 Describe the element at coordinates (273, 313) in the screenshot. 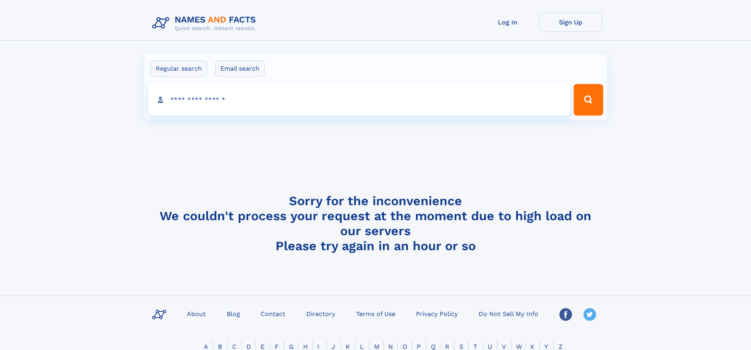

I see `a: Contact` at that location.